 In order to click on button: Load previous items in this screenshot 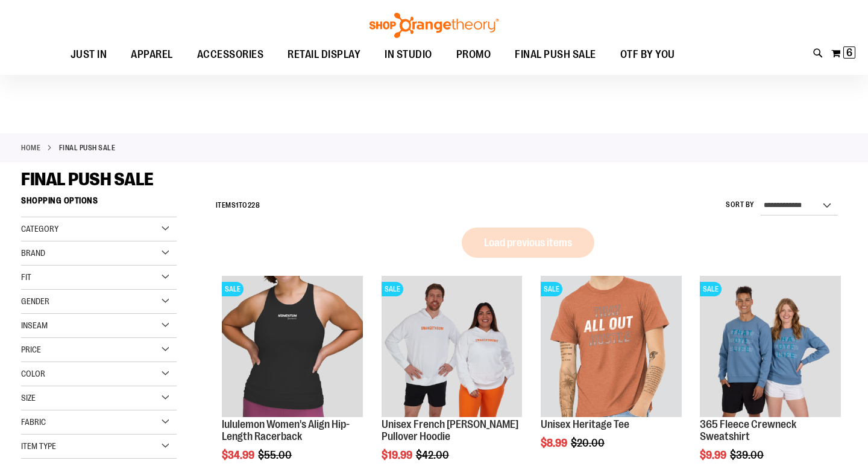, I will do `click(528, 243)`.